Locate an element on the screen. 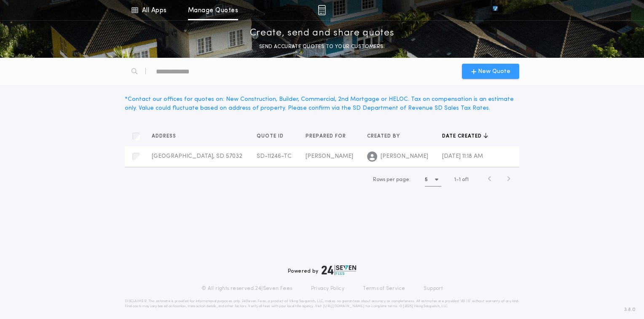 This screenshot has width=644, height=319. img: img is located at coordinates (321, 10).